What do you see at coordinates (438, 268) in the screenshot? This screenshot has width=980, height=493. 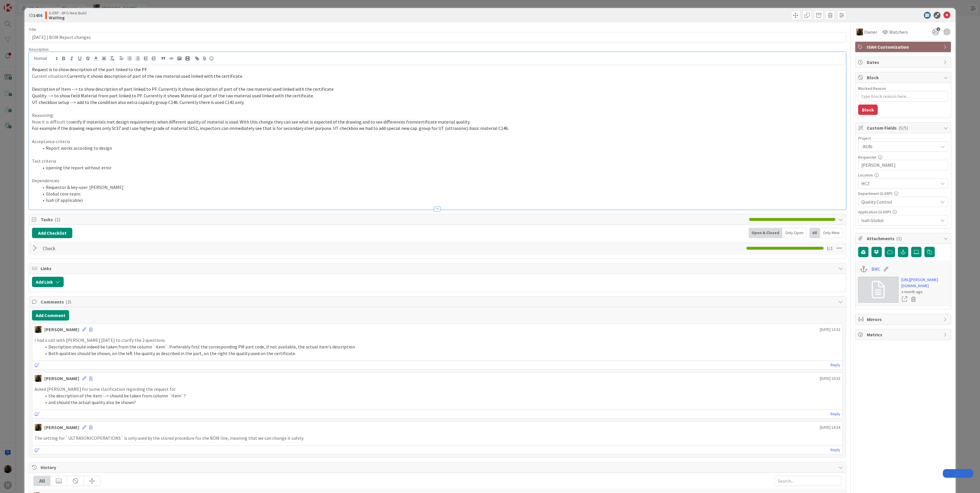 I see `span: Links` at bounding box center [438, 268].